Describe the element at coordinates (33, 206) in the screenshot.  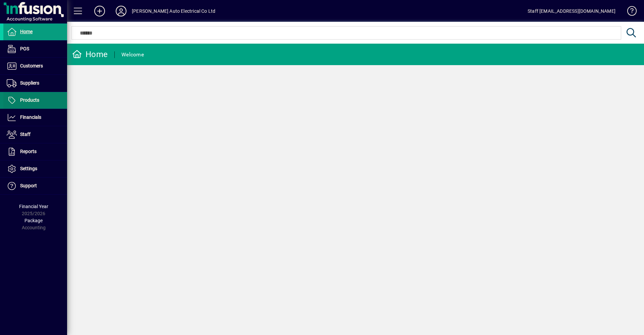
I see `span: Financial Year` at that location.